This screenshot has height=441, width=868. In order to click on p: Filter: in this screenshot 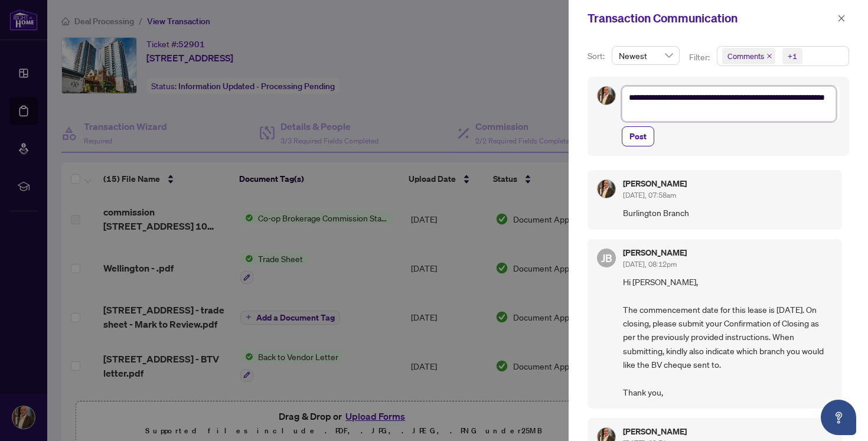, I will do `click(700, 57)`.